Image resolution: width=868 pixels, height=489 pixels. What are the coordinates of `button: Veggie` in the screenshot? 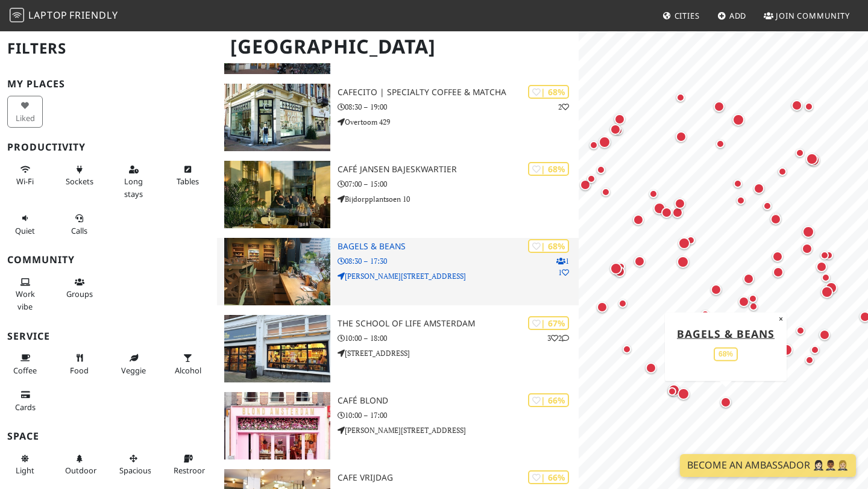 It's located at (133, 364).